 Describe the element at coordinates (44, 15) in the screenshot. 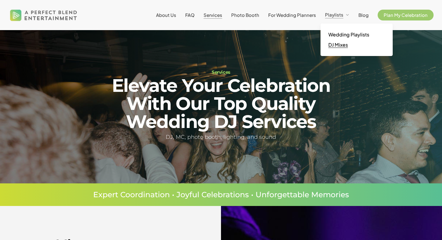

I see `img: A Perfect Blend Entertainment` at that location.